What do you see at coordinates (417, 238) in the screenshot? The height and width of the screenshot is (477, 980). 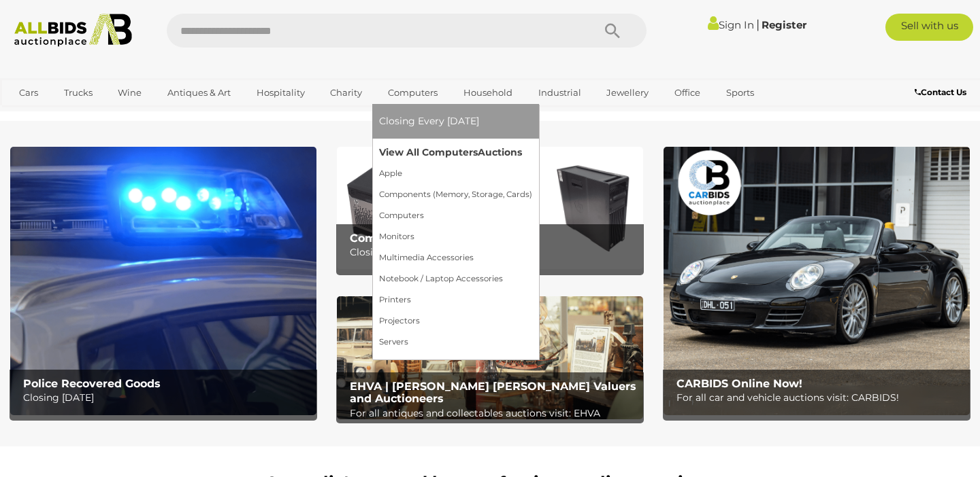 I see `b: Computers & IT Auction` at bounding box center [417, 238].